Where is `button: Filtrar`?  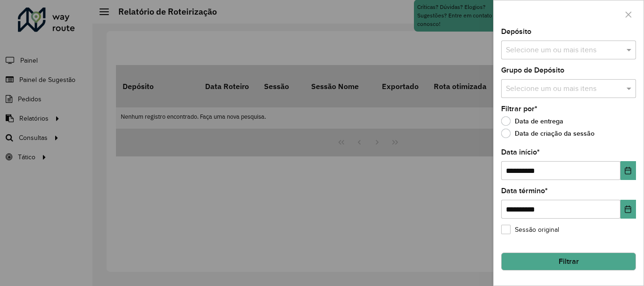
button: Filtrar is located at coordinates (569, 262).